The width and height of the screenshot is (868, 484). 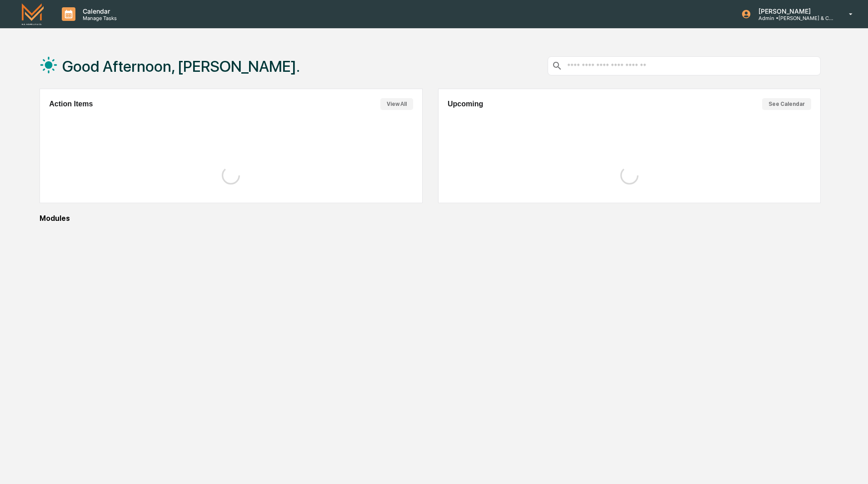 What do you see at coordinates (787, 104) in the screenshot?
I see `button: See Calendar` at bounding box center [787, 104].